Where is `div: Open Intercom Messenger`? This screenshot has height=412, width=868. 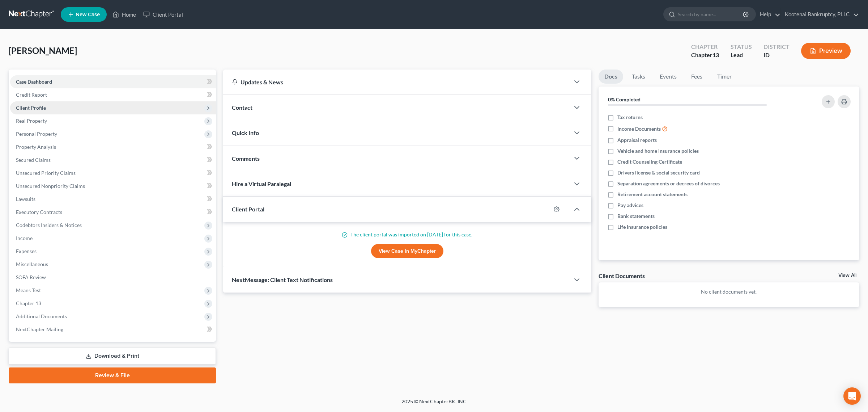
div: Open Intercom Messenger is located at coordinates (852, 396).